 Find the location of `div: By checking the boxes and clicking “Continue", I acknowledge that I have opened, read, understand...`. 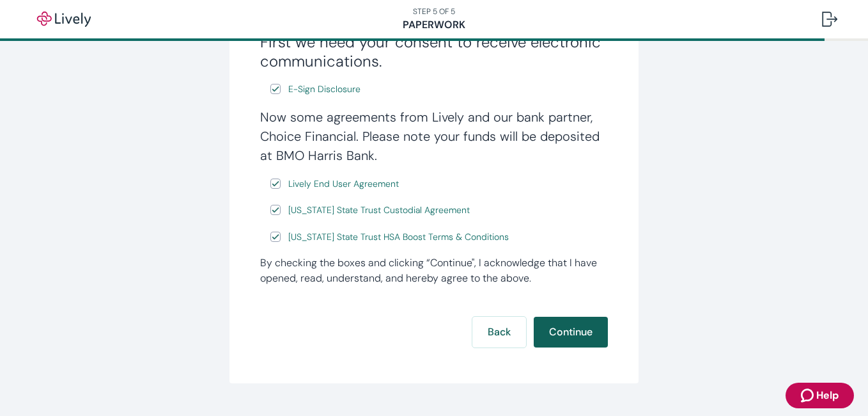

div: By checking the boxes and clicking “Continue", I acknowledge that I have opened, read, understand... is located at coordinates (434, 270).